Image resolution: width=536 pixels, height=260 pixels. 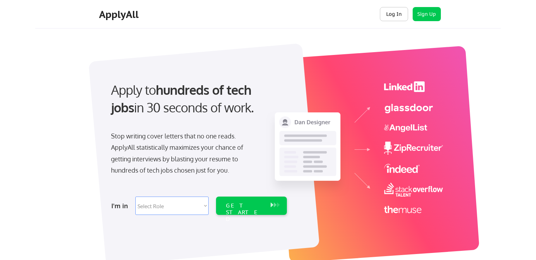 What do you see at coordinates (245, 212) in the screenshot?
I see `div: GET STARTED` at bounding box center [245, 212].